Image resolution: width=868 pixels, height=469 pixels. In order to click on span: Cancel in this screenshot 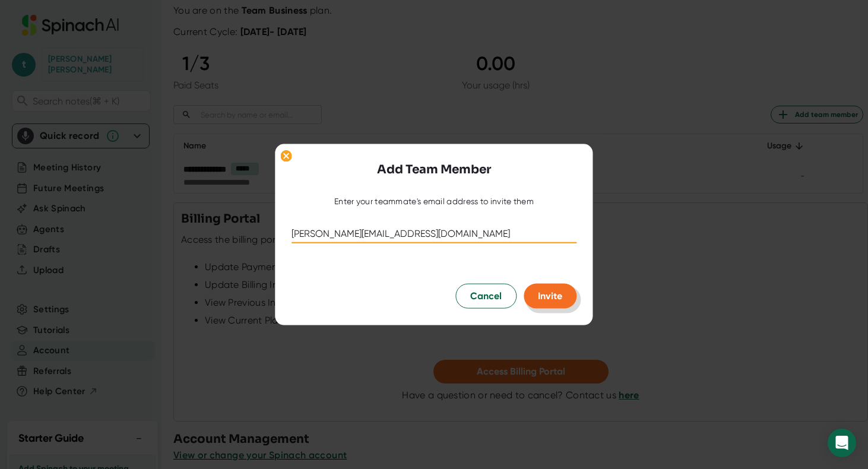, I will do `click(486, 296)`.